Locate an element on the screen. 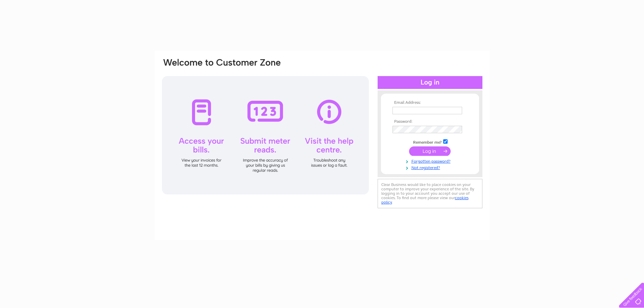  th: Password: is located at coordinates (430, 122).